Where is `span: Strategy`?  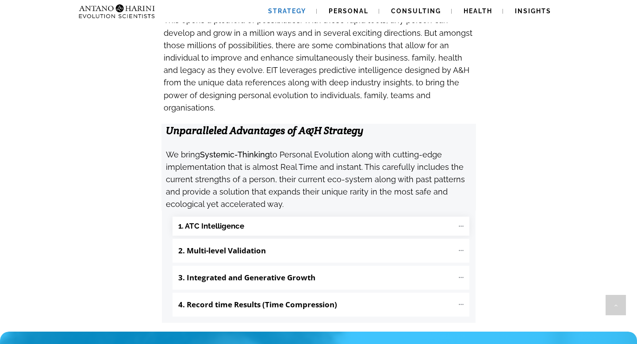
span: Strategy is located at coordinates (287, 11).